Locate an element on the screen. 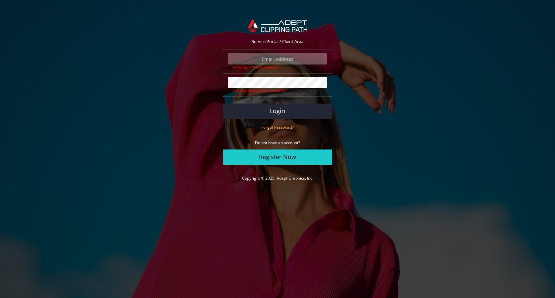 This screenshot has width=555, height=298. span: Service Portal / Client Area is located at coordinates (278, 41).